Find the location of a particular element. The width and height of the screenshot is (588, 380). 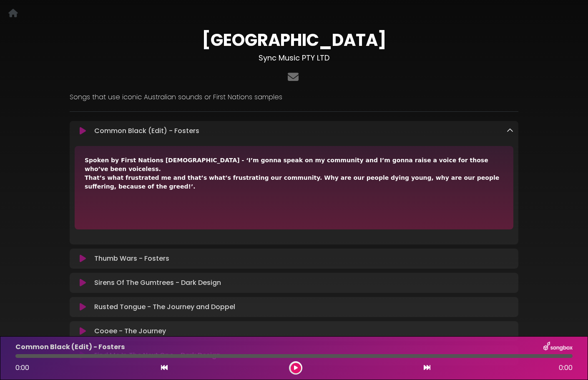

p: Sirens Of The Gumtrees - Dark Design is located at coordinates (157, 283).